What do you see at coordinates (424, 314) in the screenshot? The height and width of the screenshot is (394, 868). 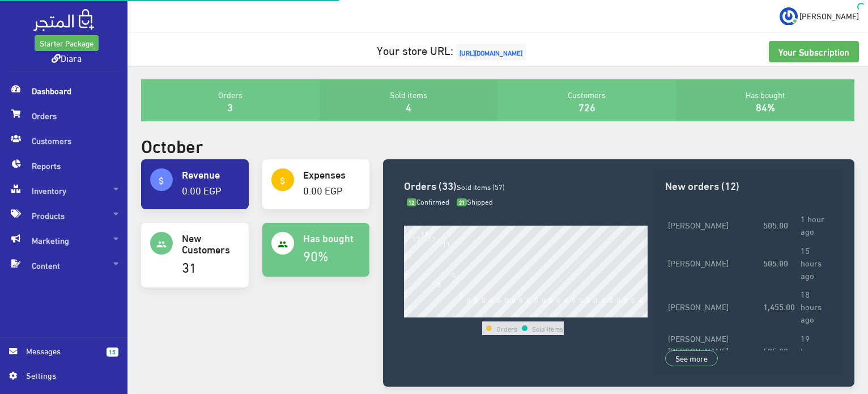 I see `div: 2` at bounding box center [424, 314].